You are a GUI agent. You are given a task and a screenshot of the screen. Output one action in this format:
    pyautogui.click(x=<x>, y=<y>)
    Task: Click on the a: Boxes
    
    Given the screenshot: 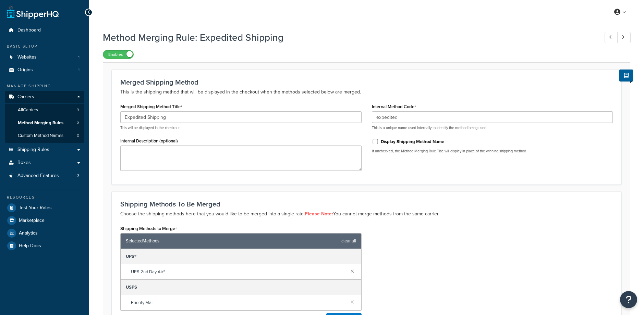 What is the action you would take?
    pyautogui.click(x=44, y=163)
    